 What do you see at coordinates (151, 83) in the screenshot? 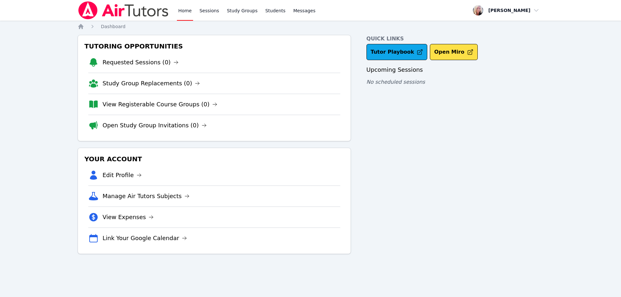
I see `a: Study Group Replacements (0)` at bounding box center [151, 83].